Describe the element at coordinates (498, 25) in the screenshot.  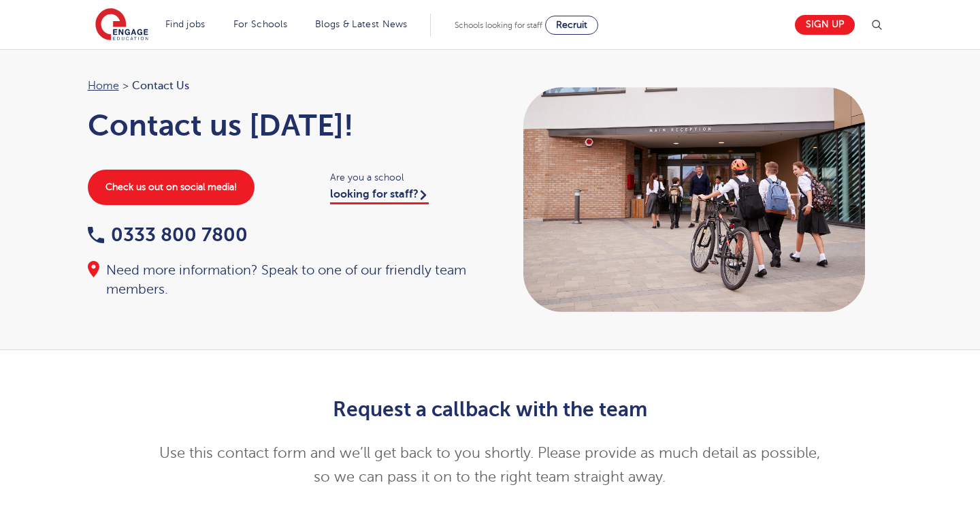
I see `span: Schools looking for staff` at that location.